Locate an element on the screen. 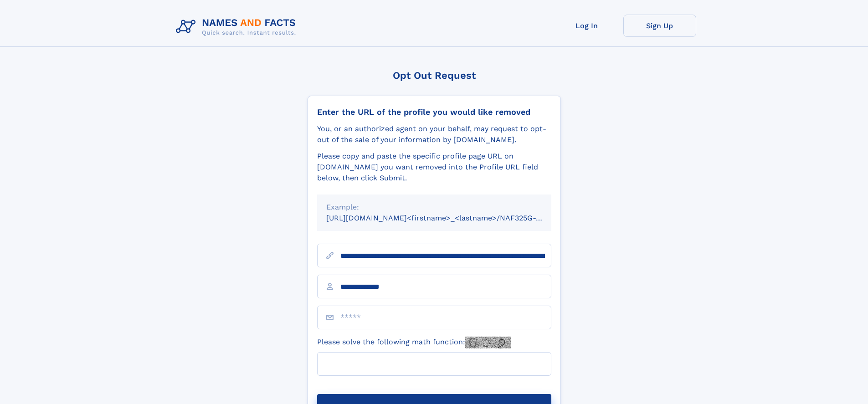  div: You, or an authorized agent on your behalf, may request to opt-out of the sale of your informatio... is located at coordinates (434, 134).